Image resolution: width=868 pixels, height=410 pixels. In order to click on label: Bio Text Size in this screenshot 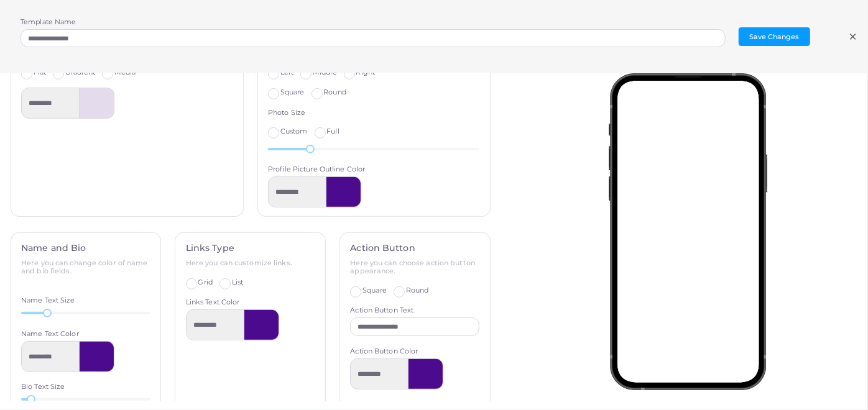, I will do `click(43, 387)`.